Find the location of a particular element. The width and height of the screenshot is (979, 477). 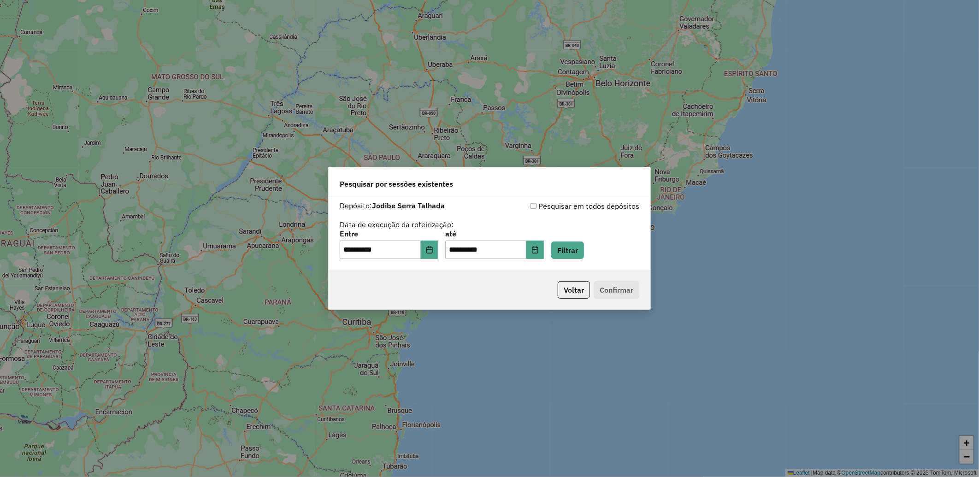

strong: Jodibe Serra Talhada is located at coordinates (408, 206).